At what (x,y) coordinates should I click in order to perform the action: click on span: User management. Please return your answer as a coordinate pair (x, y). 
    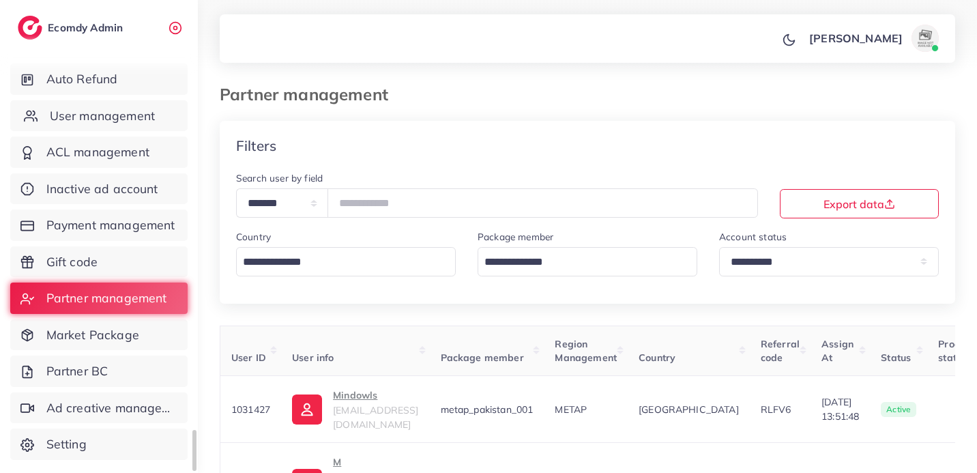
    Looking at the image, I should click on (102, 116).